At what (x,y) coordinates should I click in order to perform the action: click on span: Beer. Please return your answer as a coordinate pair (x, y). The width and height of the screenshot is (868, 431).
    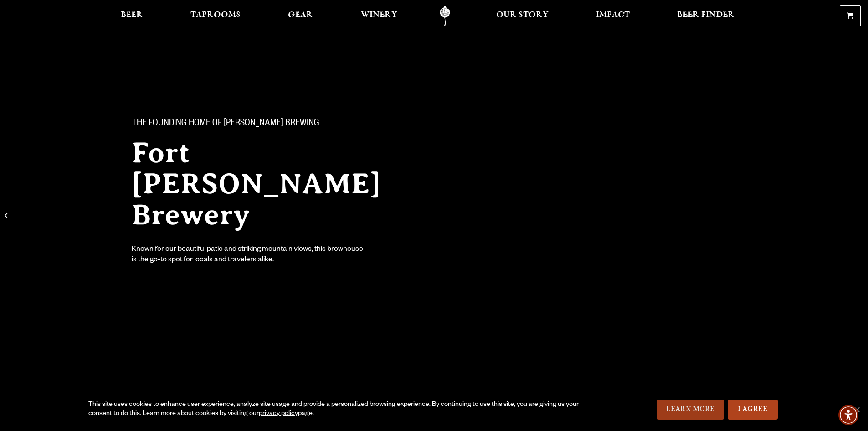
    Looking at the image, I should click on (132, 15).